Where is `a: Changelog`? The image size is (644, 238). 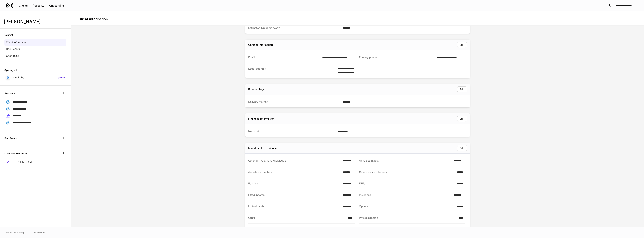 a: Changelog is located at coordinates (36, 56).